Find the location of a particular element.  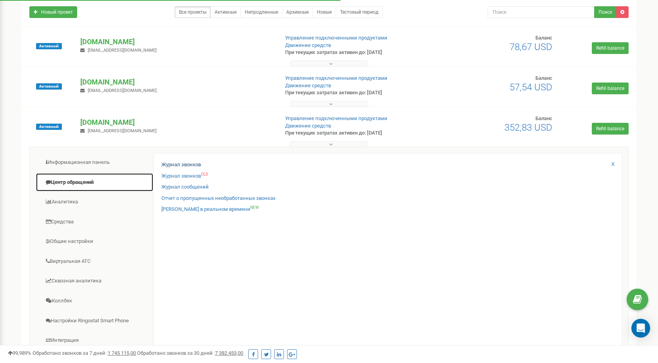

span: 99,989% is located at coordinates (20, 353).